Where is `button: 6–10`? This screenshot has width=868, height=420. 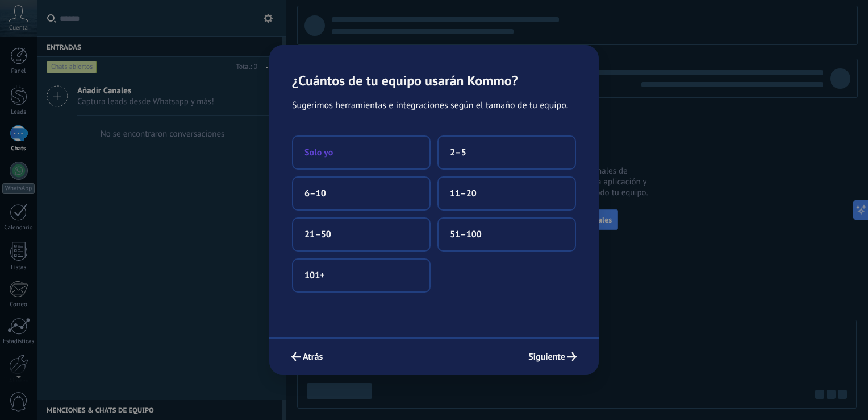 button: 6–10 is located at coordinates (361, 194).